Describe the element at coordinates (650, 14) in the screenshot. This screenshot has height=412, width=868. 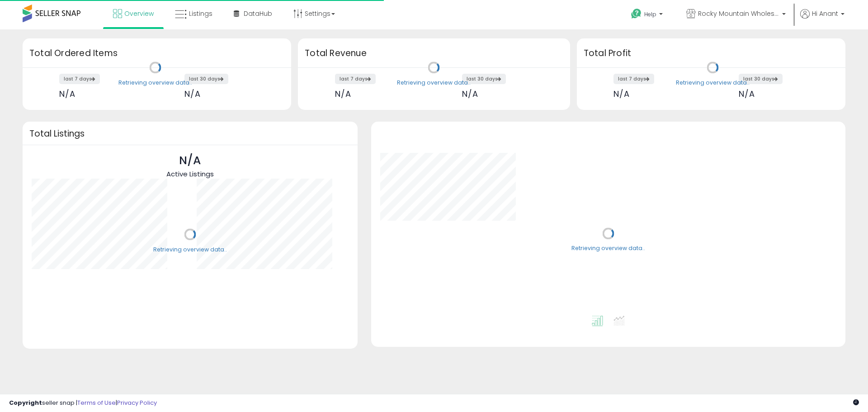
I see `span: Help` at that location.